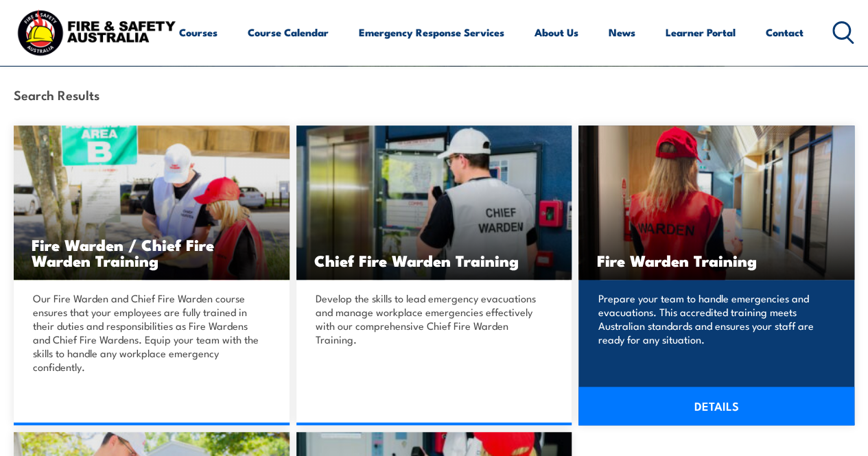  I want to click on img: Fire Warden Training, so click(716, 202).